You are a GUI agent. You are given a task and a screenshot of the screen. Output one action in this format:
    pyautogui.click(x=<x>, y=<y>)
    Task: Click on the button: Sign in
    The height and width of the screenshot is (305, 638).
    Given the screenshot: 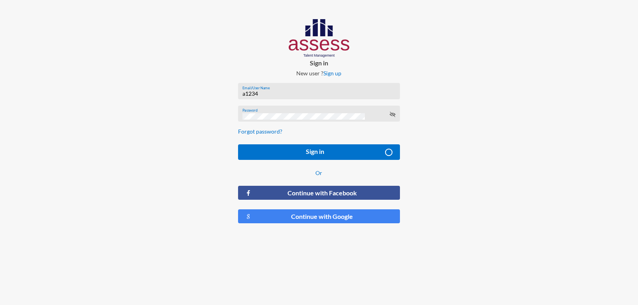 What is the action you would take?
    pyautogui.click(x=319, y=152)
    